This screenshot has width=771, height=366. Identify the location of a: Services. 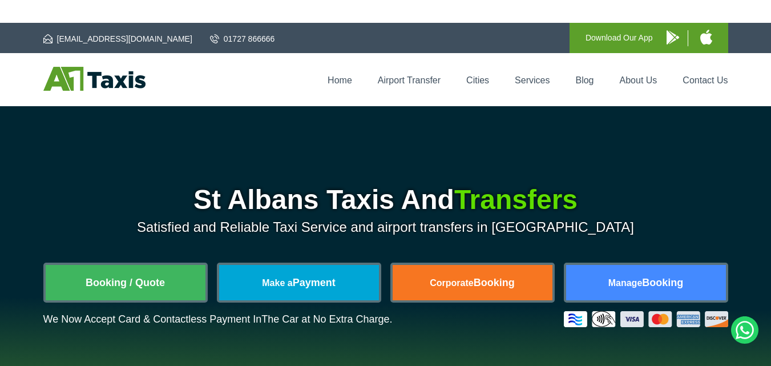
(532, 80).